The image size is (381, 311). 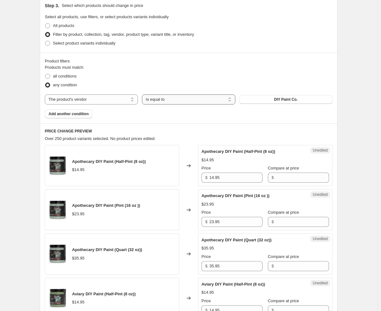 What do you see at coordinates (84, 43) in the screenshot?
I see `span: Select product variants individually` at bounding box center [84, 43].